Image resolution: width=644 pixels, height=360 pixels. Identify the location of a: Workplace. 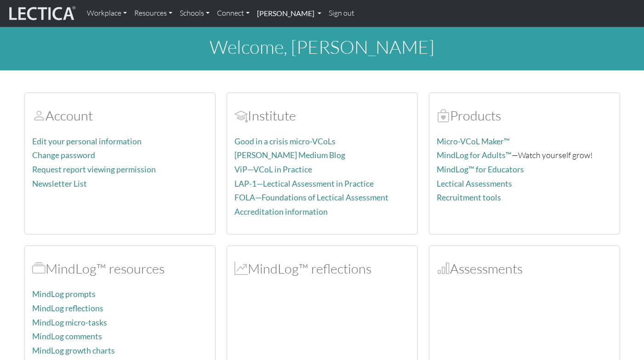
(107, 13).